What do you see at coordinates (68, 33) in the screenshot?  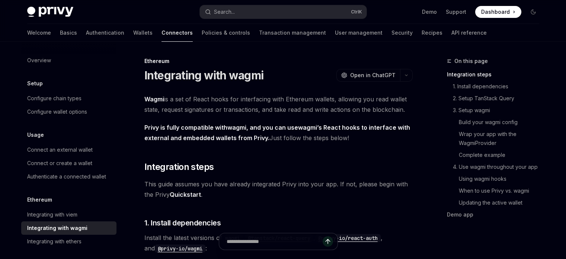 I see `a: Basics` at bounding box center [68, 33].